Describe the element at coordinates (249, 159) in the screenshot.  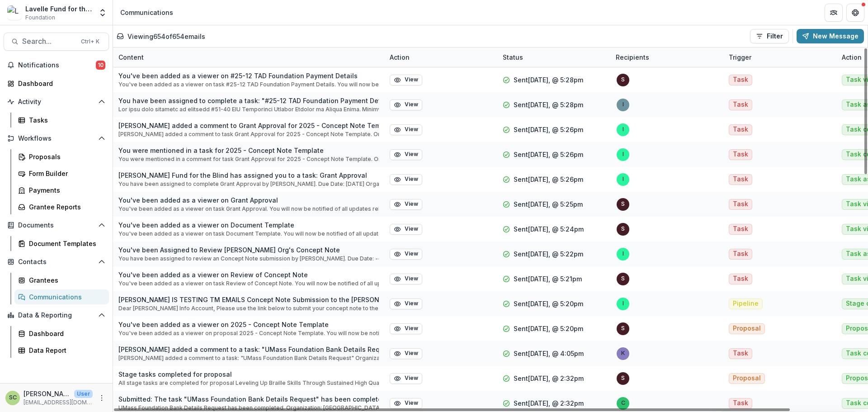
I see `p: You were mentioned in a comment for task Grant Approval for 2025 - Concept Note Template. Organiz...` at that location.